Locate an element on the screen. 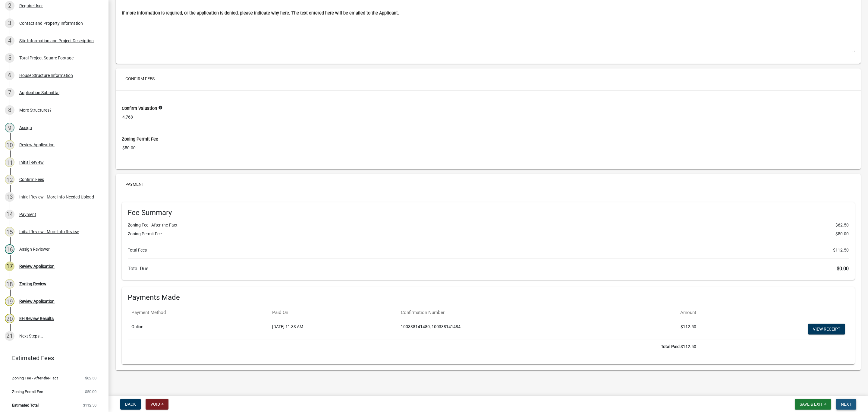  div: Zoning Review is located at coordinates (33, 284).